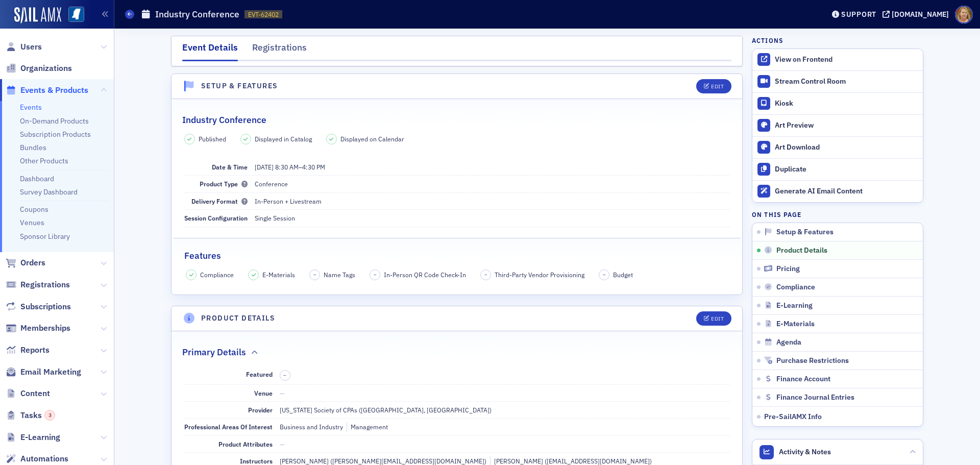 Image resolution: width=980 pixels, height=465 pixels. What do you see at coordinates (846, 60) in the screenshot?
I see `div: View on Frontend` at bounding box center [846, 60].